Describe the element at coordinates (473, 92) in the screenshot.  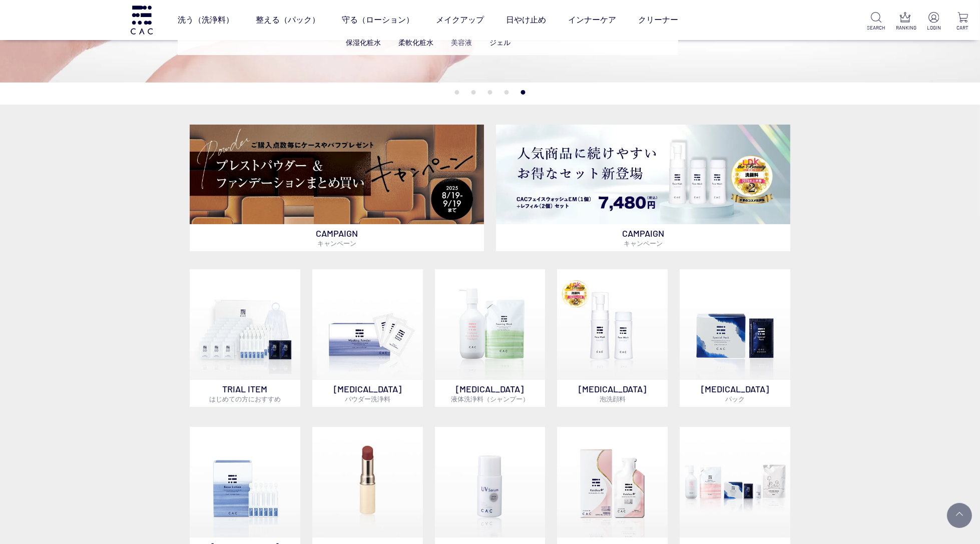
I see `button: 2 of 5` at that location.